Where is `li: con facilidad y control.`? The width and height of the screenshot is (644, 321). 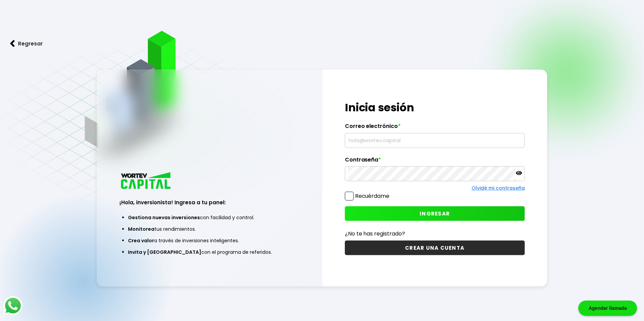
li: con facilidad y control. is located at coordinates (209, 217).